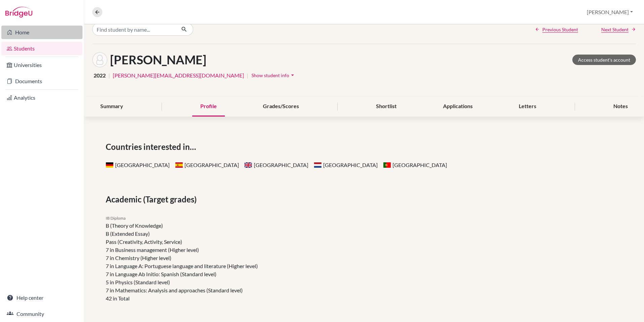  What do you see at coordinates (233, 258) in the screenshot?
I see `li: 7 in Chemistry (Higher level)` at bounding box center [233, 258].